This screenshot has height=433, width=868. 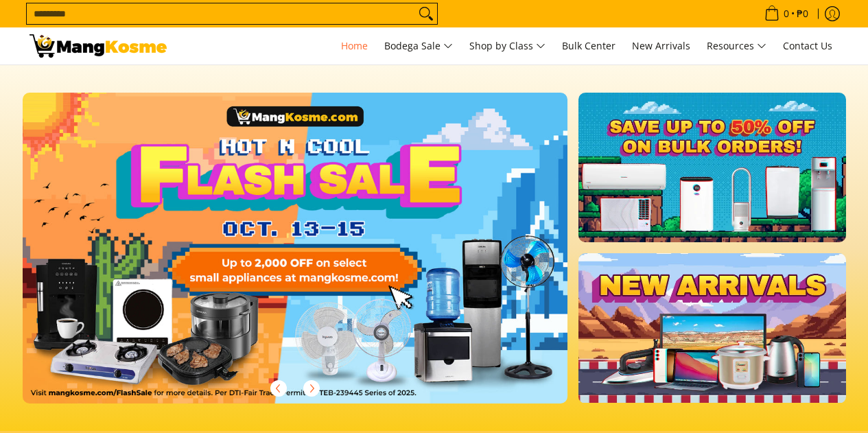 What do you see at coordinates (507, 46) in the screenshot?
I see `span: Shop by Class` at bounding box center [507, 46].